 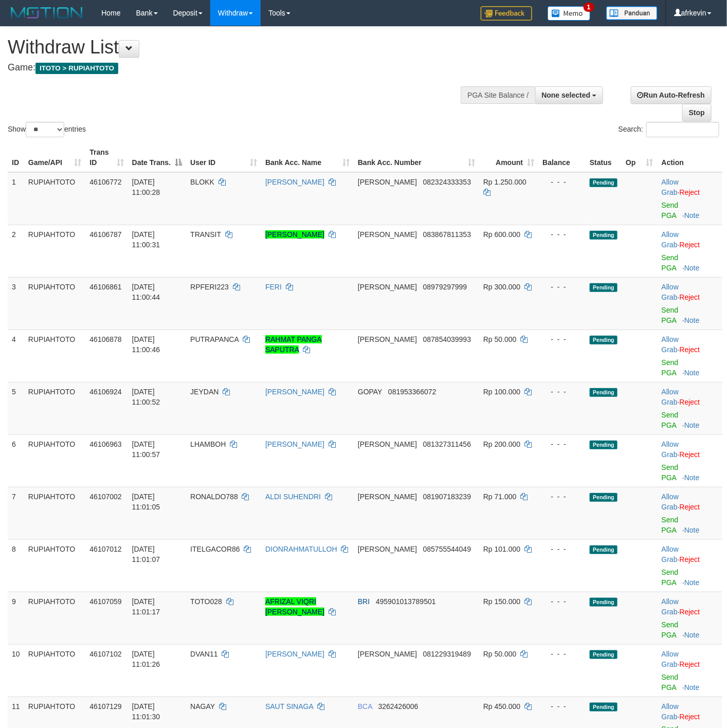 What do you see at coordinates (502, 287) in the screenshot?
I see `span: Rp 300.000` at bounding box center [502, 287].